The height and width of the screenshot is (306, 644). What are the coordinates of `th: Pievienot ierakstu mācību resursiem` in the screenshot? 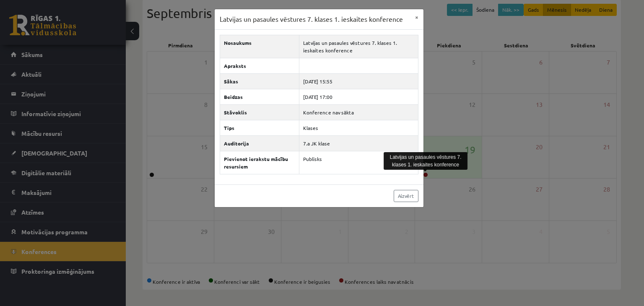 It's located at (259, 162).